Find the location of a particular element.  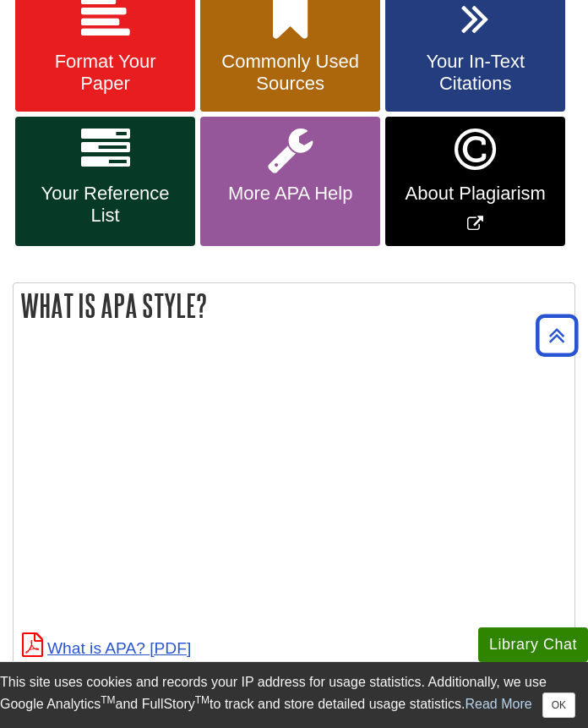

span: Your In-Text Citations is located at coordinates (475, 72).